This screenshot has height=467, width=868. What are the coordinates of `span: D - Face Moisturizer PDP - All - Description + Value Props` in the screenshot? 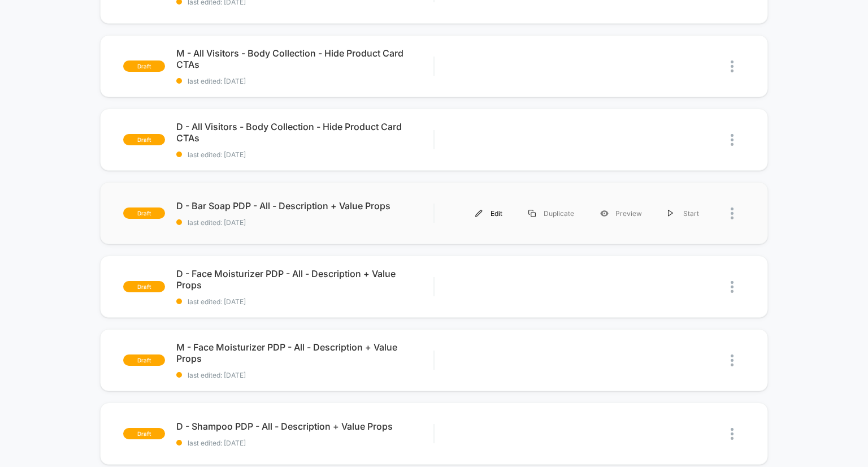 It's located at (305, 279).